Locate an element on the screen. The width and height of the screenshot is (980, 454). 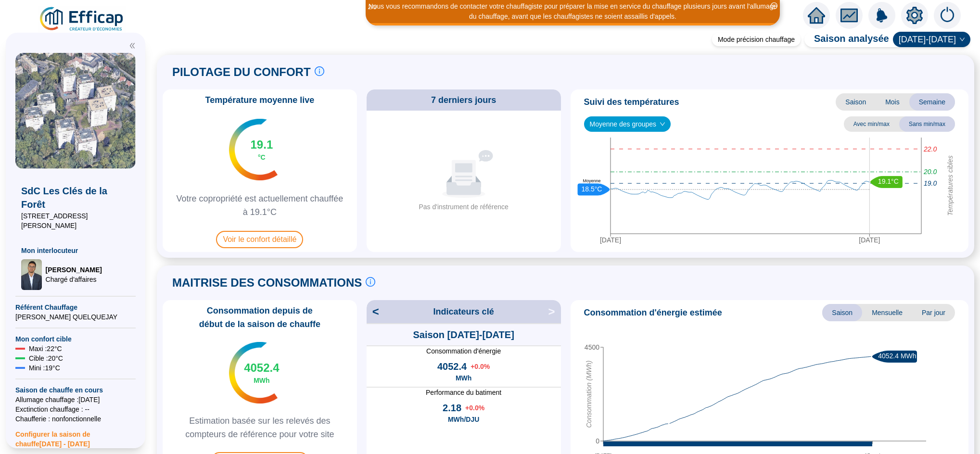
span: Consommation d'énergie is located at coordinates (463, 351).